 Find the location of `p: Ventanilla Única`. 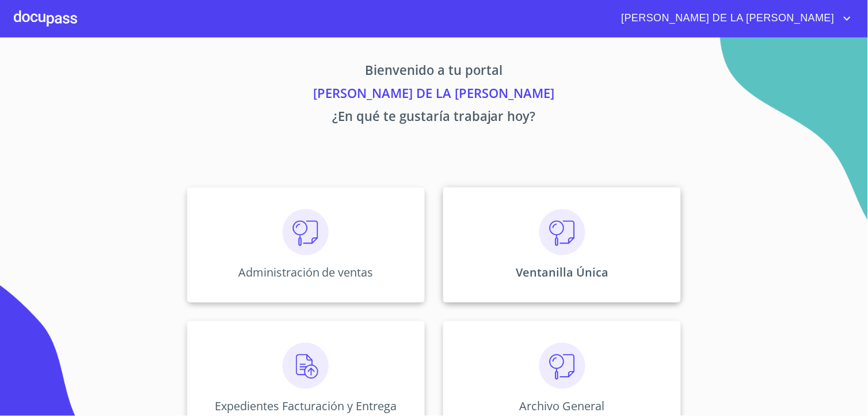

p: Ventanilla Única is located at coordinates (562, 272).